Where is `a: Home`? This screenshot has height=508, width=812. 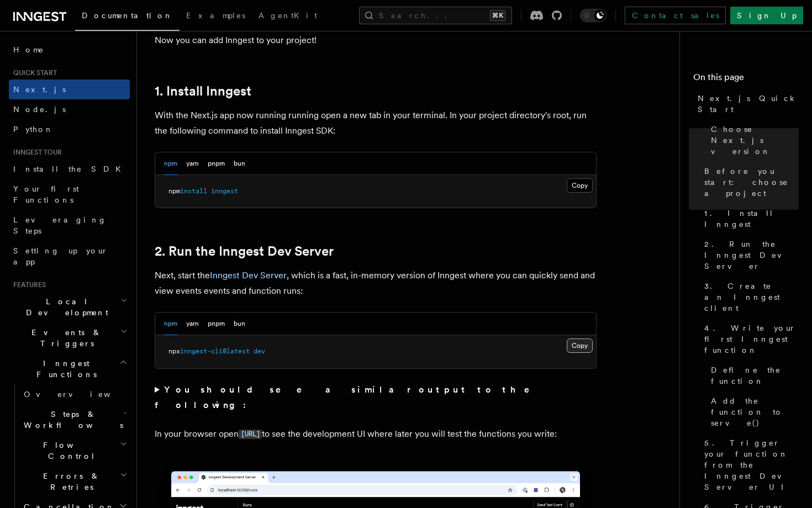 a: Home is located at coordinates (69, 50).